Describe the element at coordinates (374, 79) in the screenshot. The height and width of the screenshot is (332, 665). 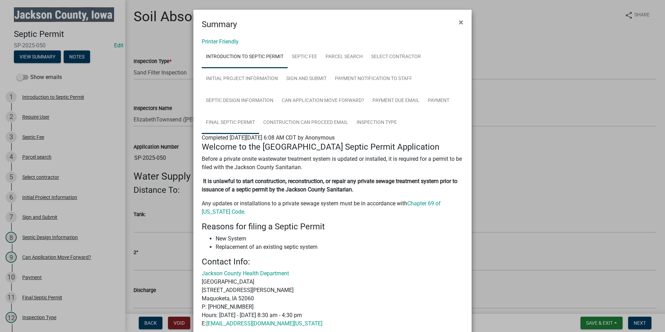
I see `a: Payment Notification to Staff` at that location.